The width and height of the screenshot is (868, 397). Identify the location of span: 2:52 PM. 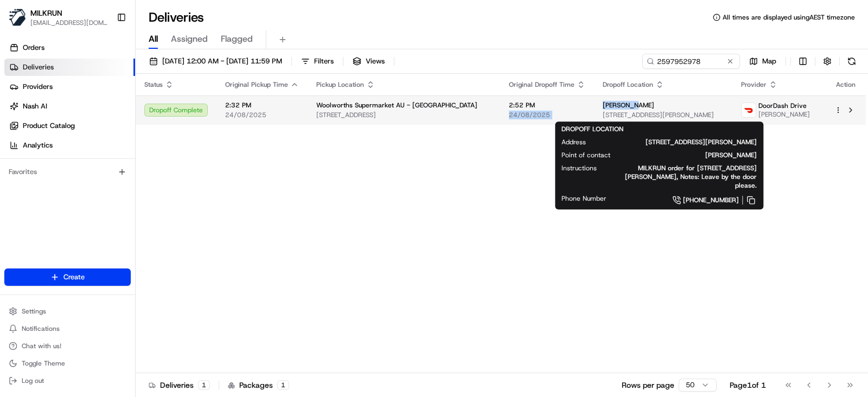
(547, 105).